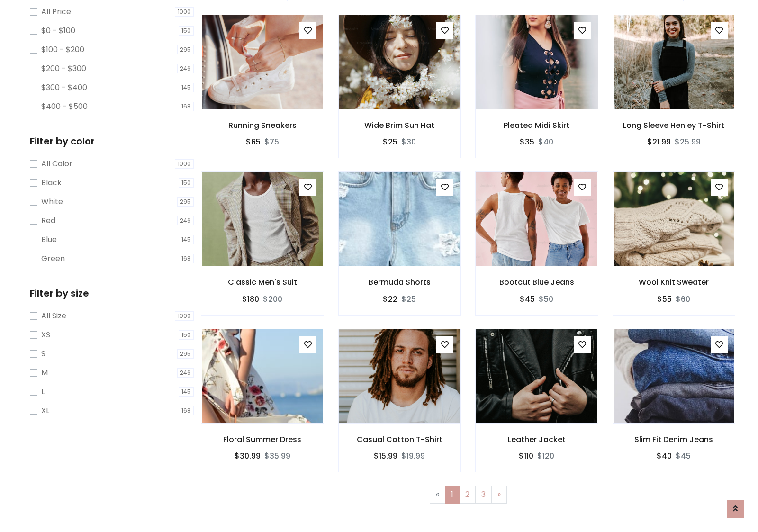 The height and width of the screenshot is (532, 758). What do you see at coordinates (536, 281) in the screenshot?
I see `h6: Bootcut Blue Jeans` at bounding box center [536, 281].